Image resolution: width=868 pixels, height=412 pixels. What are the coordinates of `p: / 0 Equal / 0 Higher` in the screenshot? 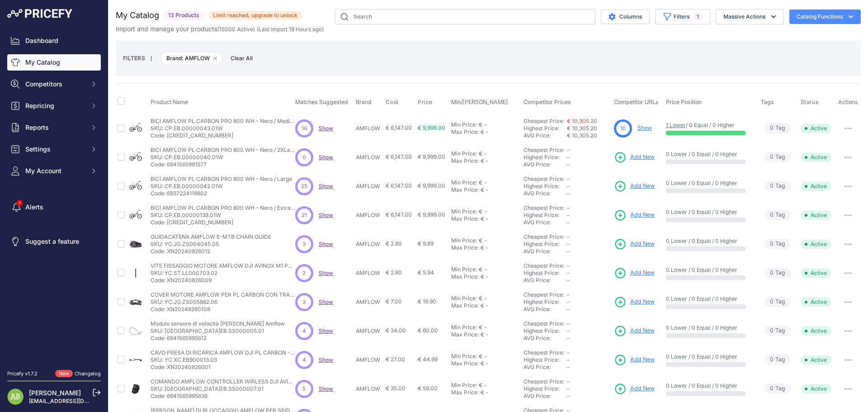 It's located at (709, 125).